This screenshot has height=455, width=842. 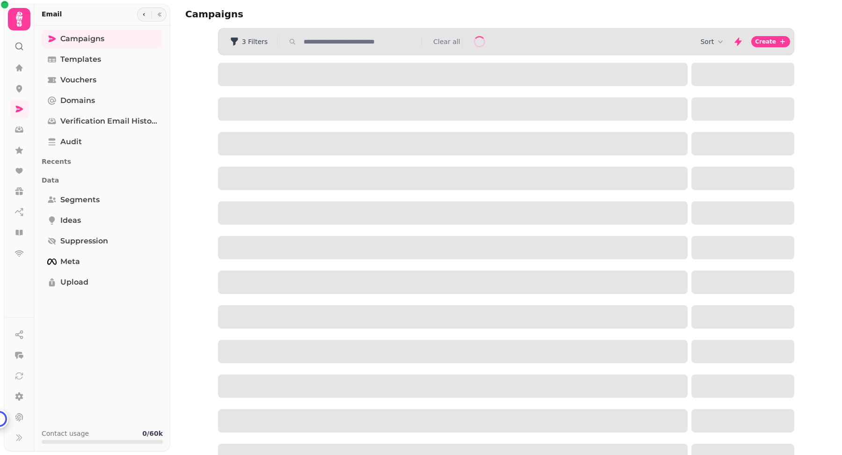 I want to click on span: Meta, so click(x=70, y=261).